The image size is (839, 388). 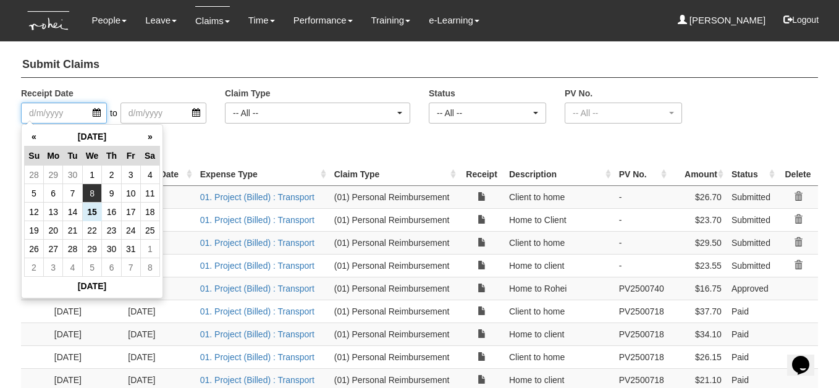 I want to click on th: Claim Type : activate to sort column ascending, so click(x=394, y=174).